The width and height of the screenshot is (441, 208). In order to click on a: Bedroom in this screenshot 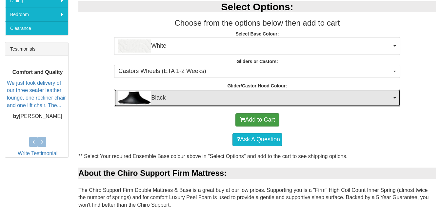, I will do `click(37, 14)`.